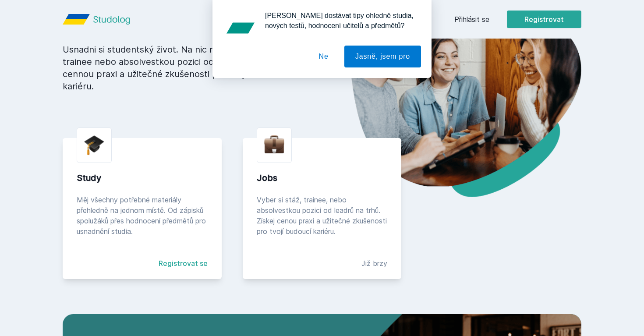 The image size is (644, 336). What do you see at coordinates (274, 144) in the screenshot?
I see `img: briefcase.png` at bounding box center [274, 144].